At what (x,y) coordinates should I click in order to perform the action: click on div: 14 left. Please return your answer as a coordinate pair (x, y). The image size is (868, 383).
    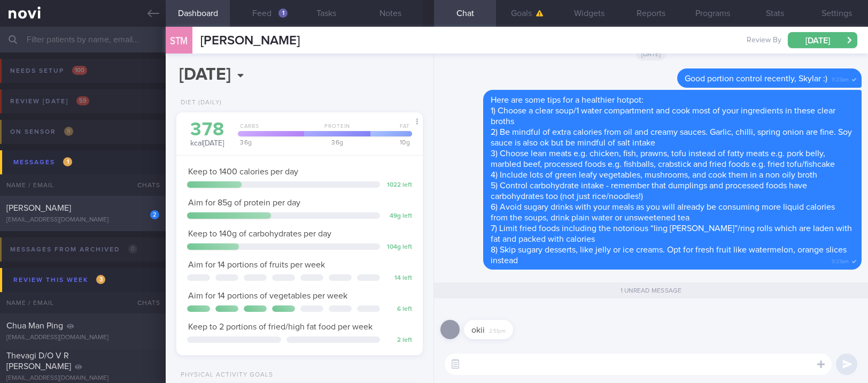
    Looking at the image, I should click on (398, 278).